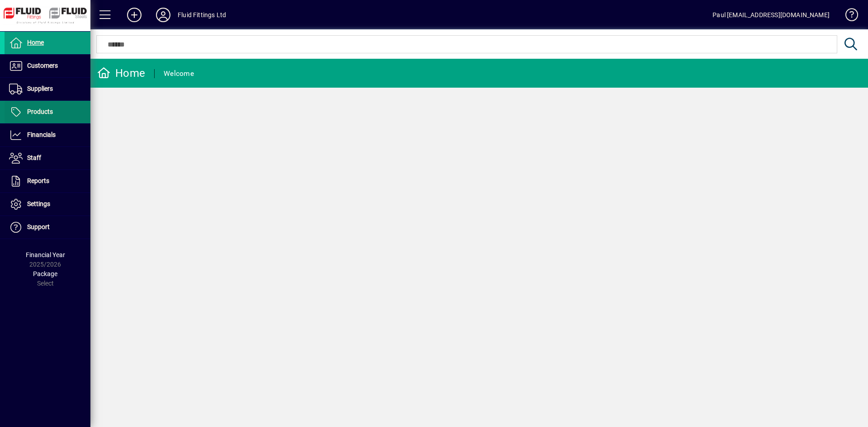 The width and height of the screenshot is (868, 427). Describe the element at coordinates (47, 112) in the screenshot. I see `a: Products` at that location.